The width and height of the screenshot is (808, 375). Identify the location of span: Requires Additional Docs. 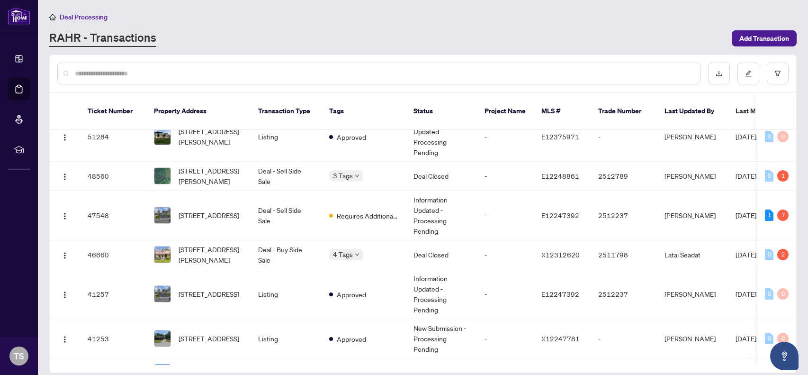
(368, 216).